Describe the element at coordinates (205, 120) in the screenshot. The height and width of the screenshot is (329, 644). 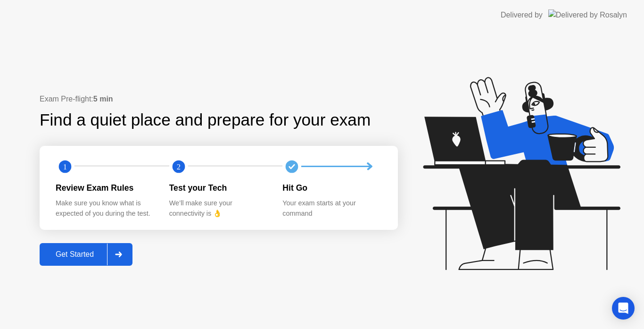
I see `div: Find a quiet place and prepare for your exam` at that location.